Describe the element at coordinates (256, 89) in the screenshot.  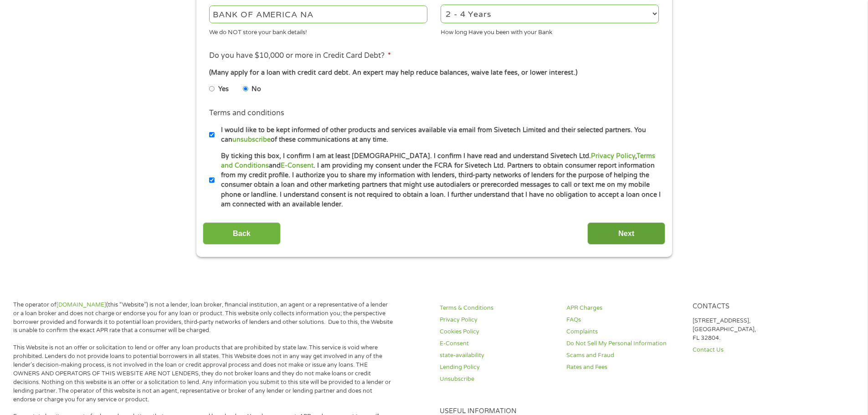
I see `label: No` at that location.